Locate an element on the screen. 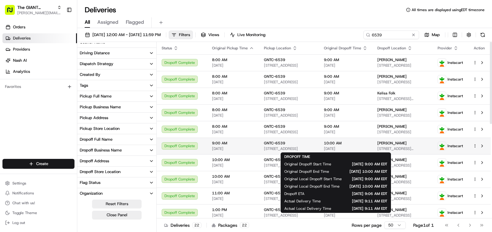 The height and width of the screenshot is (232, 492). h1: Deliveries is located at coordinates (100, 10).